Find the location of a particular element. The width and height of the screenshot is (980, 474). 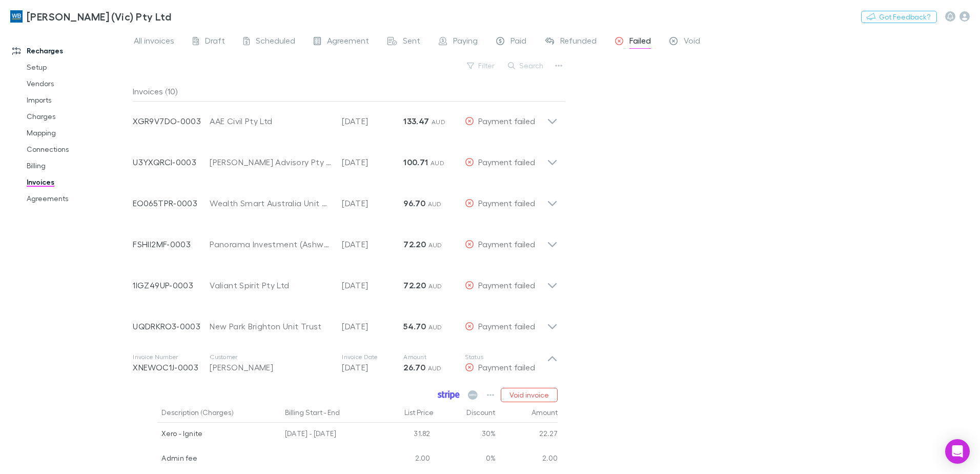

p: UQDRKRO3-0003 is located at coordinates (171, 326).